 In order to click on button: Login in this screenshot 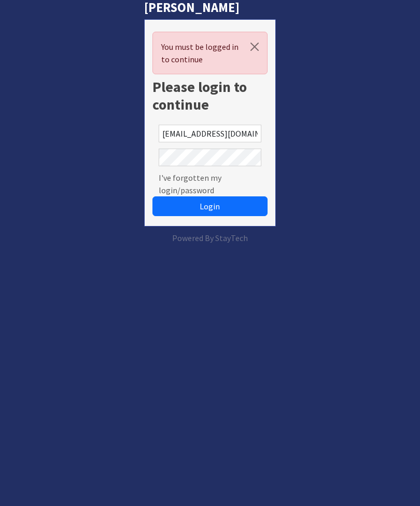, I will do `click(210, 206)`.